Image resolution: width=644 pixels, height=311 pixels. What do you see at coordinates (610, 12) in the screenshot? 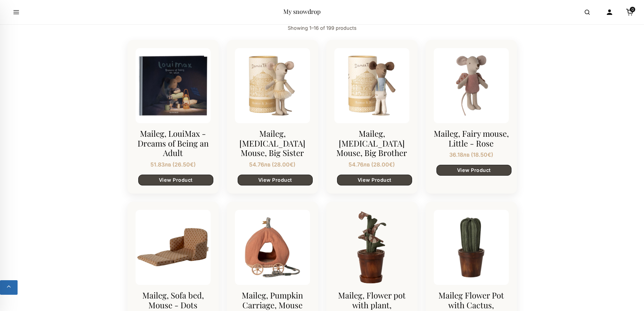
I see `a: Account` at bounding box center [610, 12].